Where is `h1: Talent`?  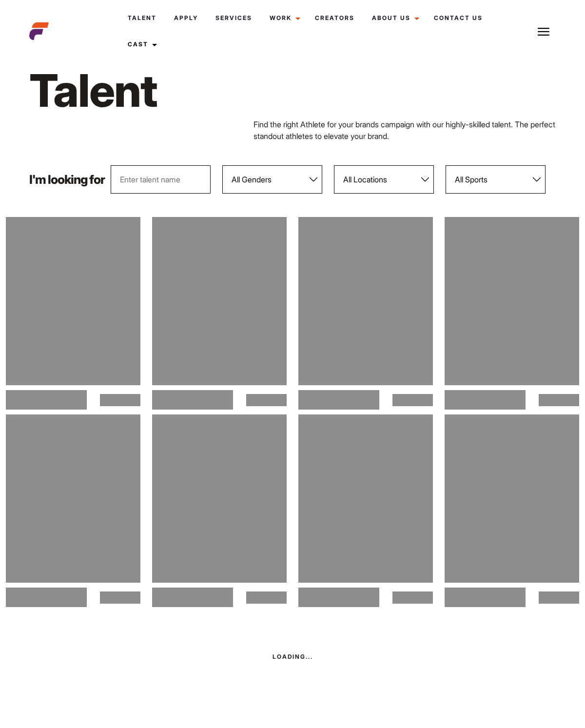
h1: Talent is located at coordinates (180, 91).